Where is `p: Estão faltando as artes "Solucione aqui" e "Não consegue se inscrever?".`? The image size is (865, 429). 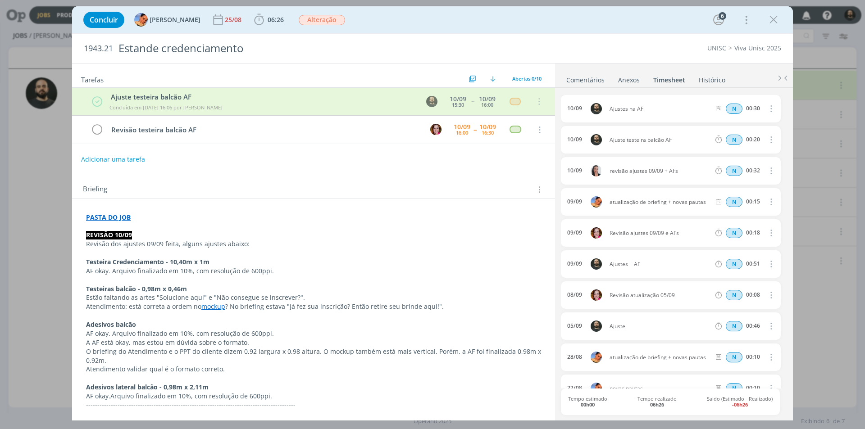 p: Estão faltando as artes "Solucione aqui" e "Não consegue se inscrever?". is located at coordinates (313, 298).